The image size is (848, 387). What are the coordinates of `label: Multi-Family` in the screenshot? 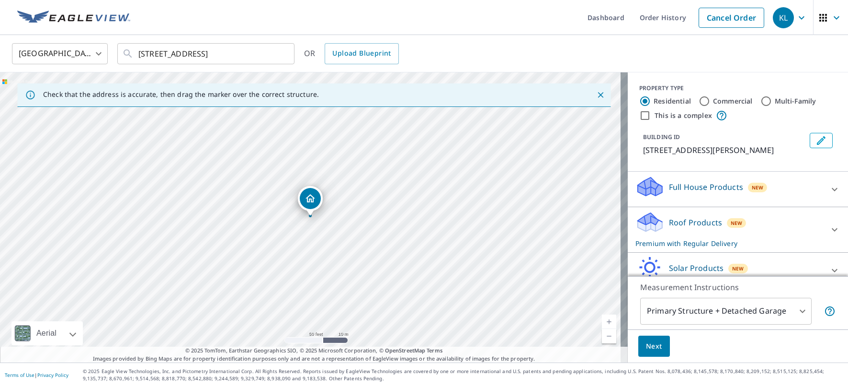 It's located at (796, 101).